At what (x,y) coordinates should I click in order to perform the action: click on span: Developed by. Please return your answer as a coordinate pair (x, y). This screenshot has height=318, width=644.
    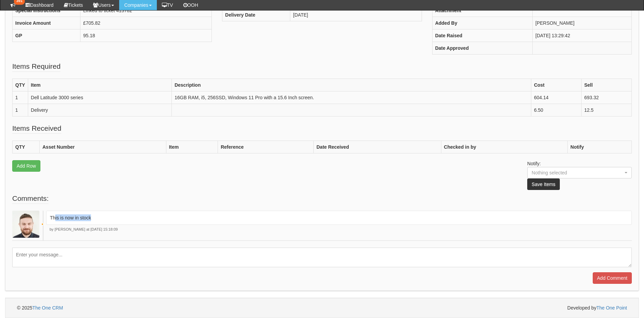
    Looking at the image, I should click on (597, 308).